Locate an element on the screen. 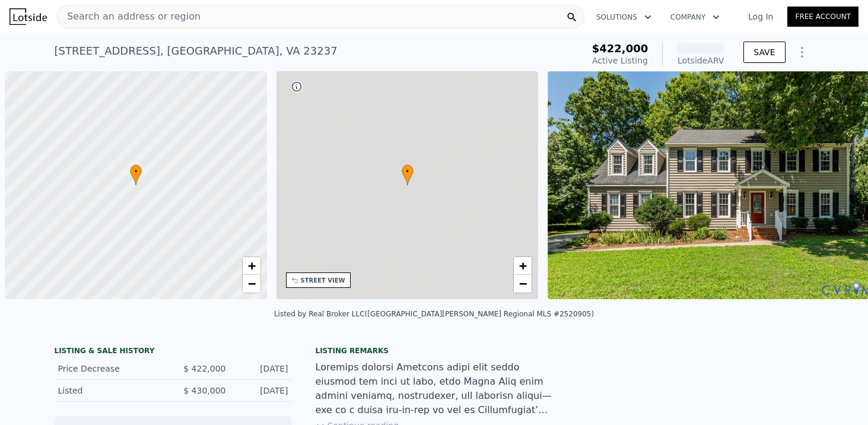 The width and height of the screenshot is (868, 425). img: Lotside is located at coordinates (28, 17).